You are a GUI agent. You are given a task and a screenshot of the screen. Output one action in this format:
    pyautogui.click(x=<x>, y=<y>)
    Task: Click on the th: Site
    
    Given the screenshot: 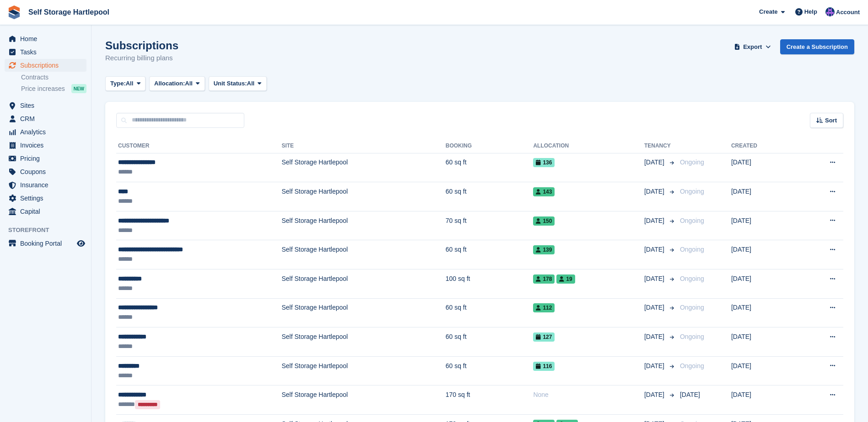 What is the action you would take?
    pyautogui.click(x=363, y=146)
    